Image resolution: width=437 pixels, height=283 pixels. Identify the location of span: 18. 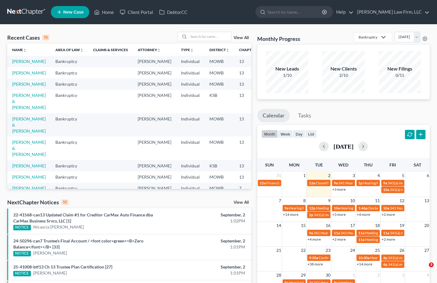
(377, 225).